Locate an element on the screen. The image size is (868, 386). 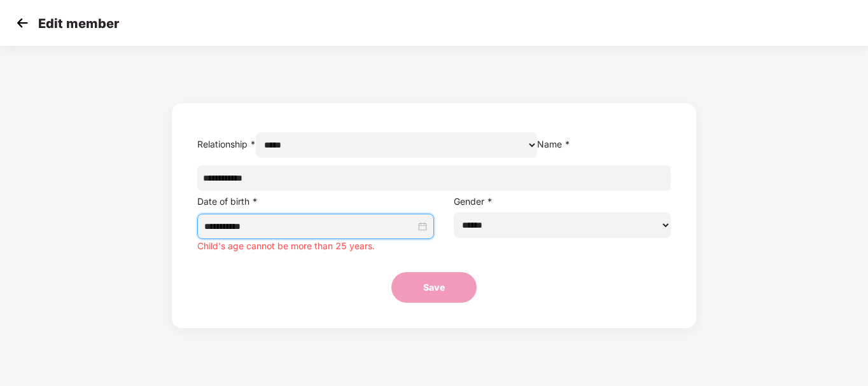
button: Save is located at coordinates (434, 288).